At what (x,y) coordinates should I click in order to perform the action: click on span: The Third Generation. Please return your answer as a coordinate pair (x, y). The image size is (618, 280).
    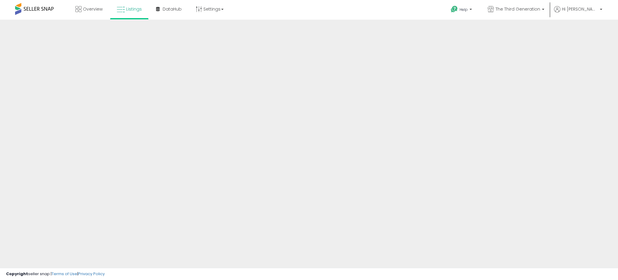
    Looking at the image, I should click on (518, 9).